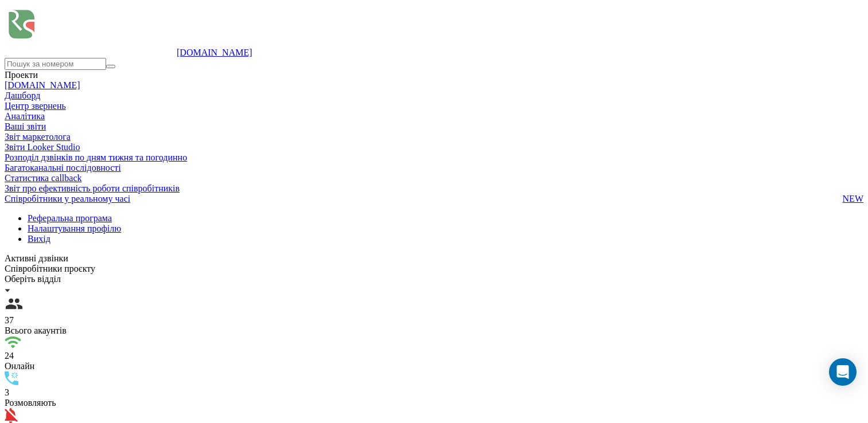  Describe the element at coordinates (433, 179) in the screenshot. I see `a: Статистика callback` at that location.